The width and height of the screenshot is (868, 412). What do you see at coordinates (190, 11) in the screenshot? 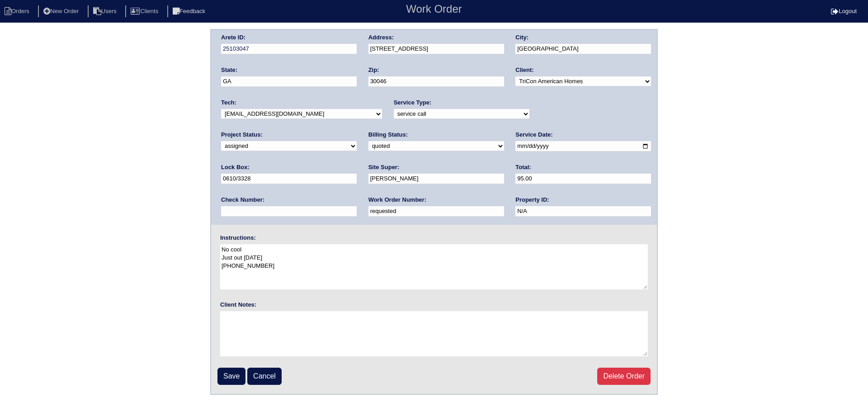
I see `li: Feedback` at bounding box center [190, 11].